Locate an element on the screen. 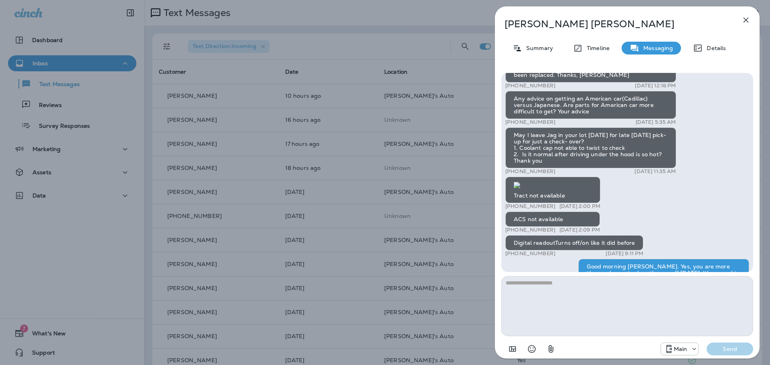 The image size is (770, 365). button: Add in a premade template is located at coordinates (512, 349).